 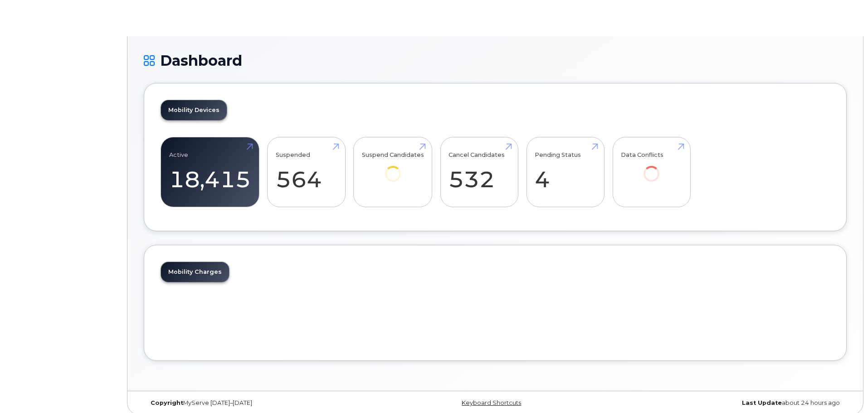 I want to click on strong: Last Update, so click(x=761, y=403).